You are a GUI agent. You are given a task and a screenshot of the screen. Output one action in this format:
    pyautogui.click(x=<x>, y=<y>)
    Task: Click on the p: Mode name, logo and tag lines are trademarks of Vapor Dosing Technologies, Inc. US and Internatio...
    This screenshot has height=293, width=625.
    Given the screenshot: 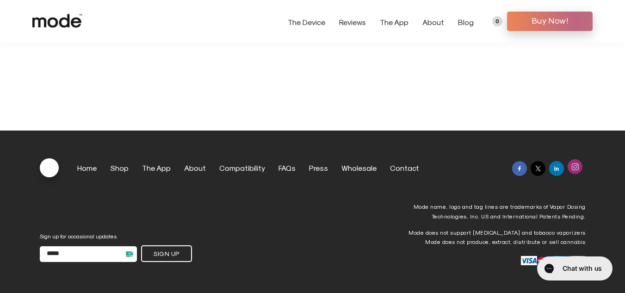 What is the action you would take?
    pyautogui.click(x=493, y=211)
    